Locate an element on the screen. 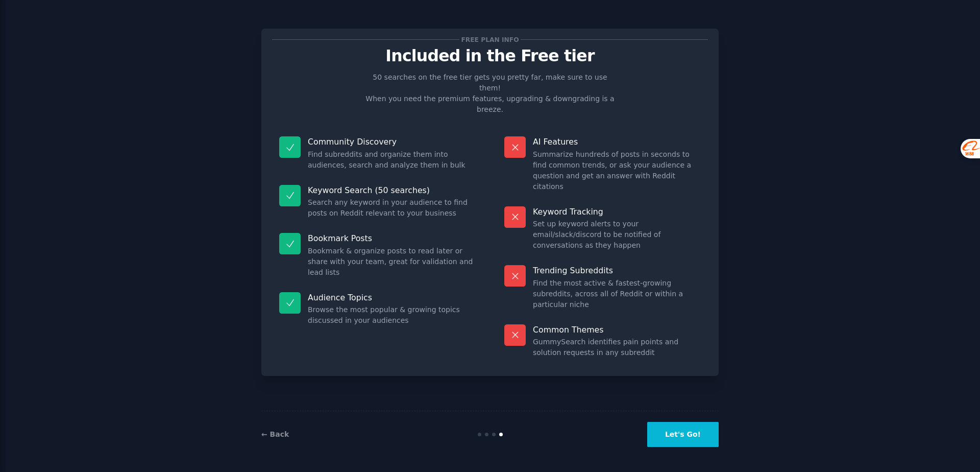 The width and height of the screenshot is (980, 472). p: Keyword Search (50 searches) is located at coordinates (392, 190).